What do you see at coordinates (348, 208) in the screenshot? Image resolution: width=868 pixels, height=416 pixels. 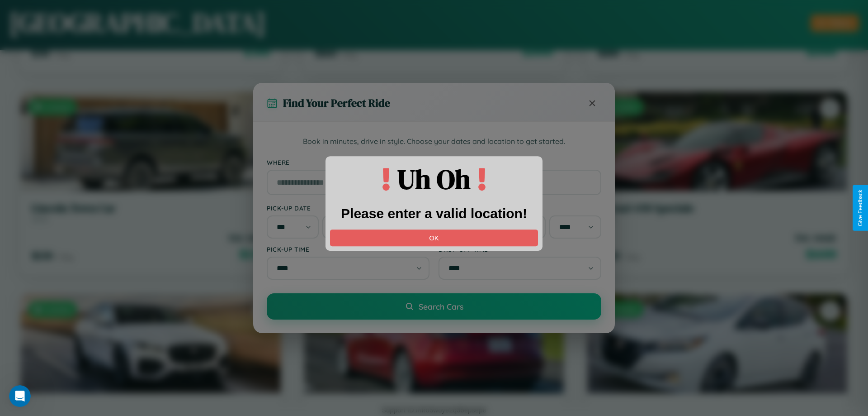 I see `label: Pick-up Date` at bounding box center [348, 208].